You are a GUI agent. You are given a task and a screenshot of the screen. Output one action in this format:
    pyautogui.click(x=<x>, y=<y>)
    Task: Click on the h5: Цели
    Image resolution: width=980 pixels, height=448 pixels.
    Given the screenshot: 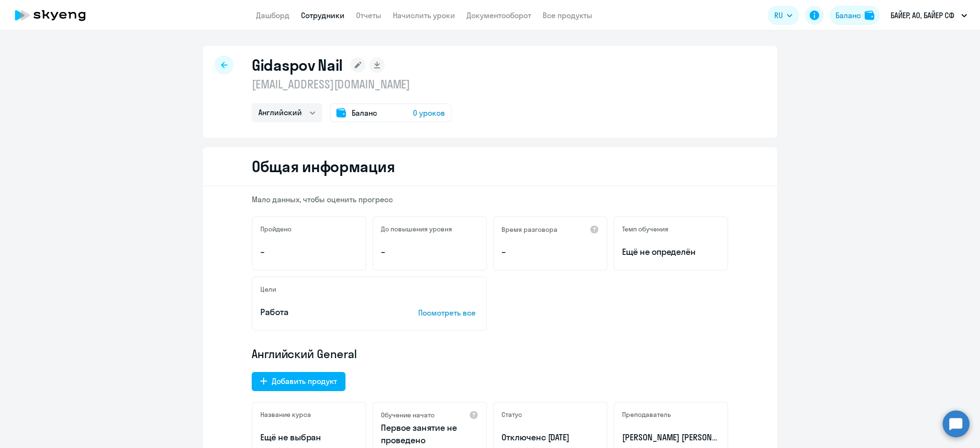 What is the action you would take?
    pyautogui.click(x=268, y=289)
    